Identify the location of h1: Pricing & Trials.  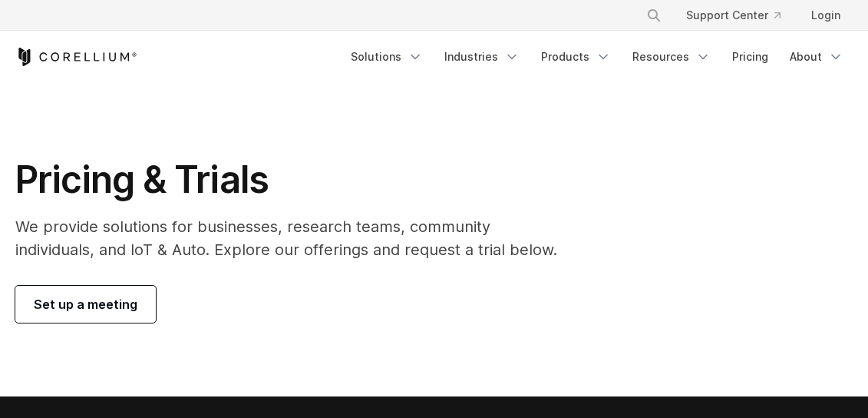
(290, 179).